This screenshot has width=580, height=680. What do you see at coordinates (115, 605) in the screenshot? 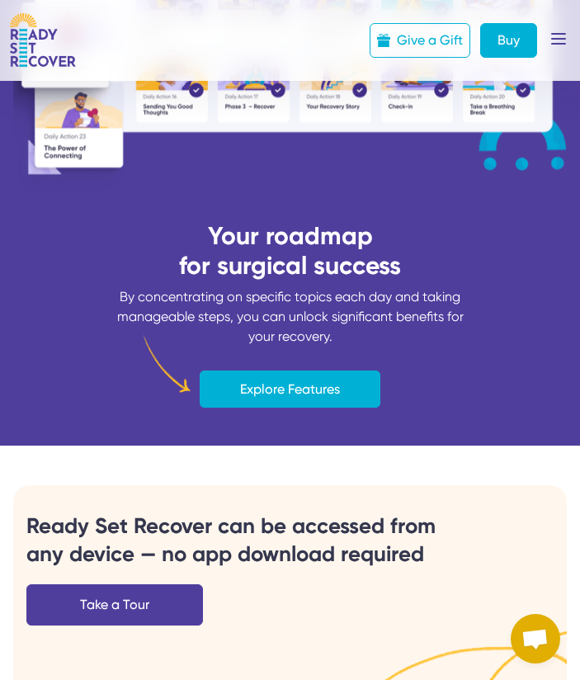
I see `a: Take a Tour` at bounding box center [115, 605].